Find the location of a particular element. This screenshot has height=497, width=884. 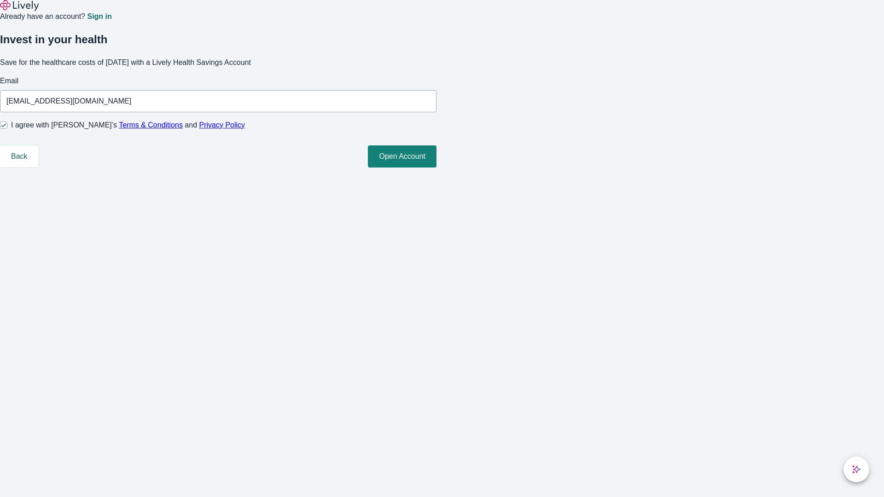

a: Terms & Conditions is located at coordinates (151, 125).